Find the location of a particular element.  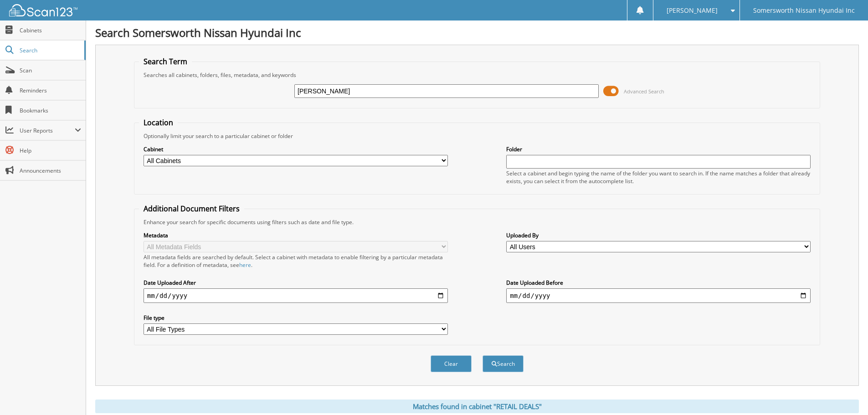

legend: Location is located at coordinates (158, 122).